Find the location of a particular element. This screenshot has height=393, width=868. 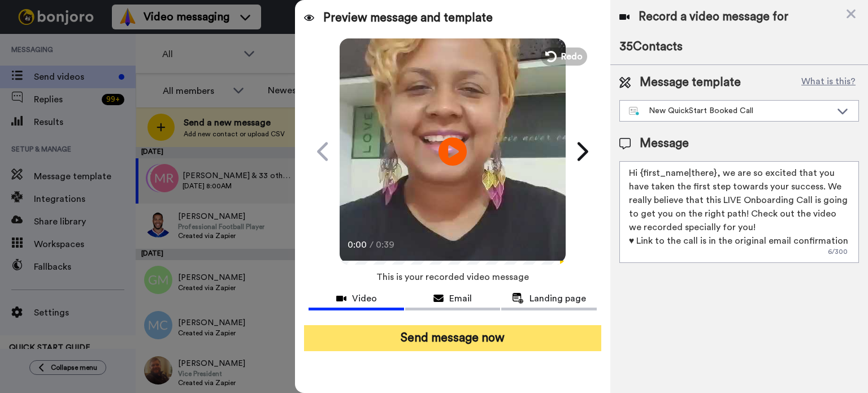

span: 0:39 is located at coordinates (386, 245).